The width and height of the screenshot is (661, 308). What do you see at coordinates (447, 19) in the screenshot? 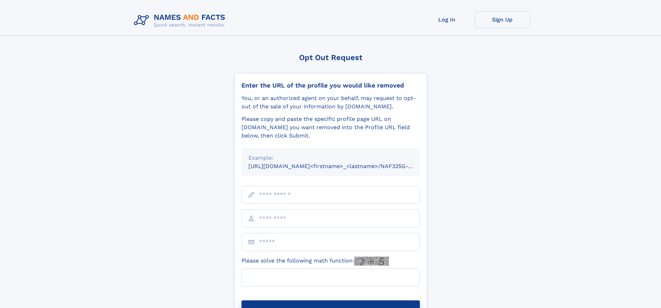
I see `a: Log In` at bounding box center [447, 19].